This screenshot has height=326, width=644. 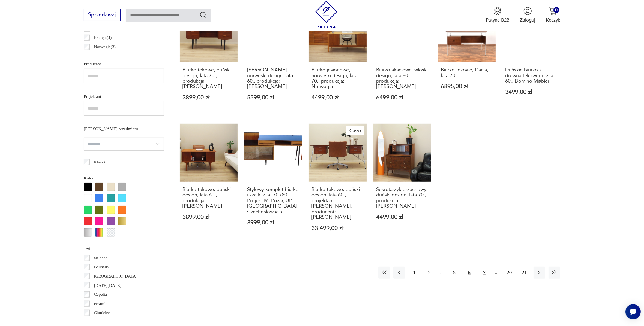 What do you see at coordinates (209, 59) in the screenshot?
I see `a: Biurko tekowe, duński design, lata 70., produkcja: DaniaBiurko tekowe, duński design, lata 70., p...` at bounding box center [209, 59].